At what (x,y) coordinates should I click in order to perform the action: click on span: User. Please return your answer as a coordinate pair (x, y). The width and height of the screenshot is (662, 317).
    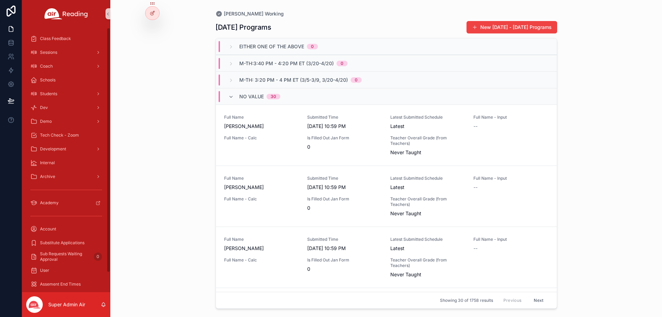
    Looking at the image, I should click on (44, 270).